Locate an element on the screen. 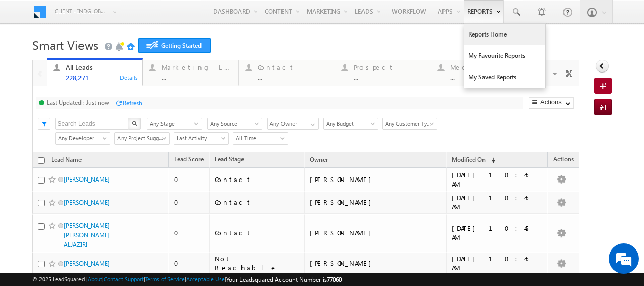 This screenshot has width=644, height=286. input: Check all records is located at coordinates (41, 160).